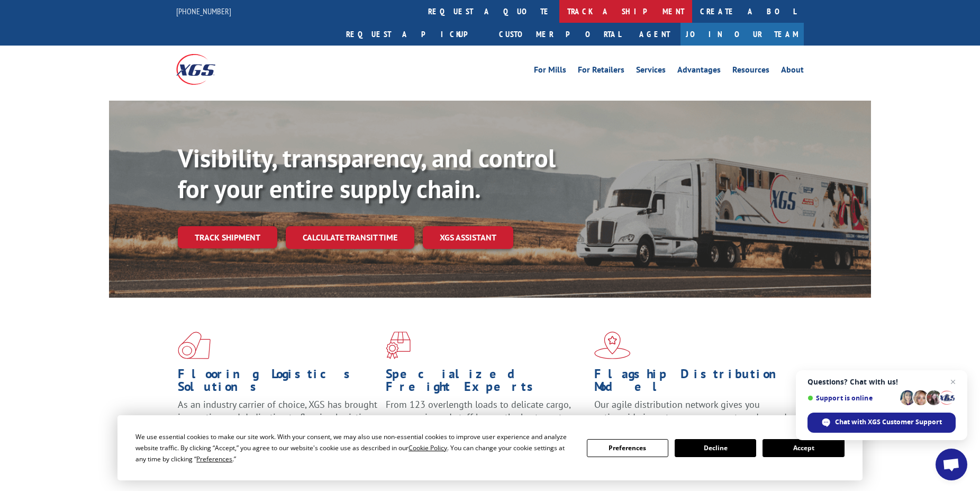  Describe the element at coordinates (953, 382) in the screenshot. I see `span: Close chat` at that location.